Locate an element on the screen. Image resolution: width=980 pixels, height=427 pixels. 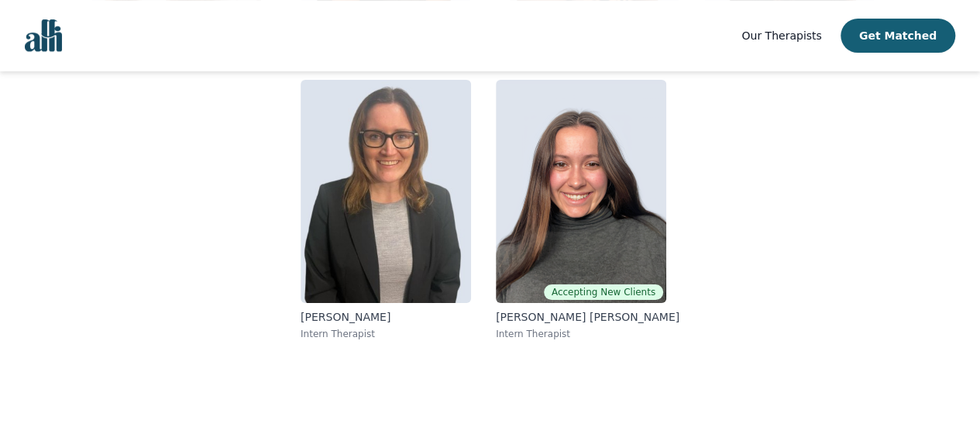
button: Get Matched is located at coordinates (898, 35).